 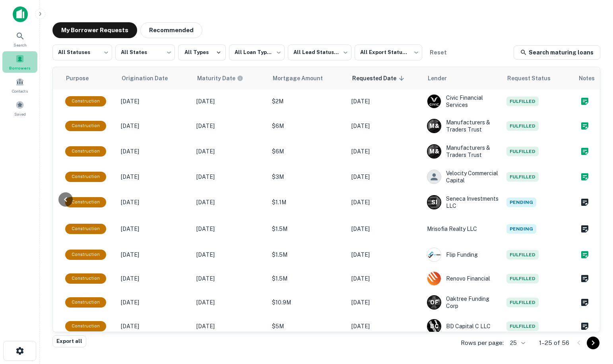 What do you see at coordinates (385, 78) in the screenshot?
I see `th: Requested Date` at bounding box center [385, 78].